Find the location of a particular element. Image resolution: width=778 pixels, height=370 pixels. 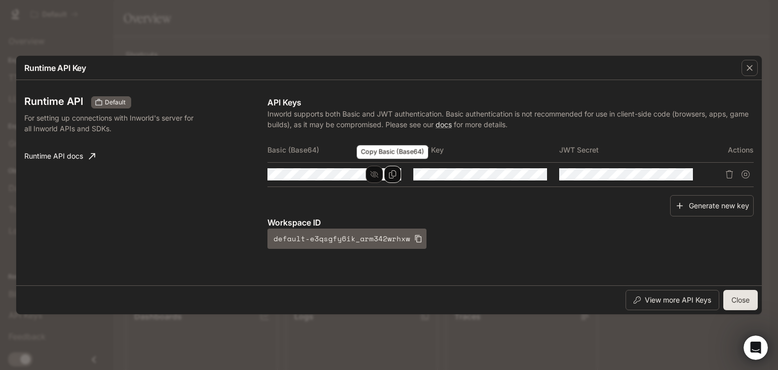

th: Basic (Base64) is located at coordinates (340, 150).